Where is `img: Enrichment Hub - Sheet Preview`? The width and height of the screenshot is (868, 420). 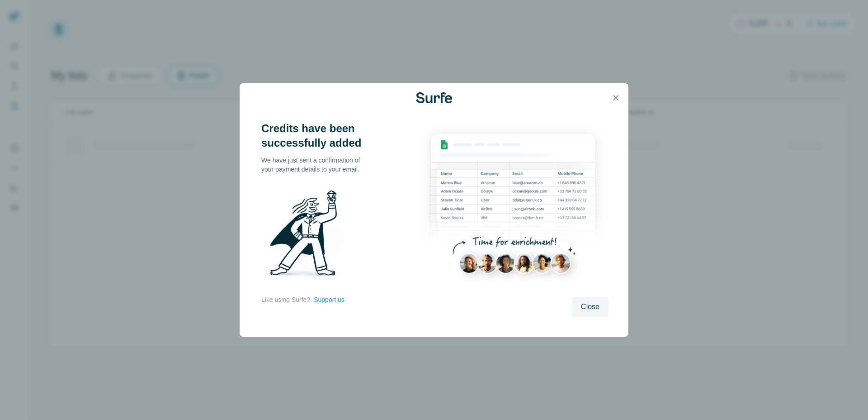 img: Enrichment Hub - Sheet Preview is located at coordinates (513, 206).